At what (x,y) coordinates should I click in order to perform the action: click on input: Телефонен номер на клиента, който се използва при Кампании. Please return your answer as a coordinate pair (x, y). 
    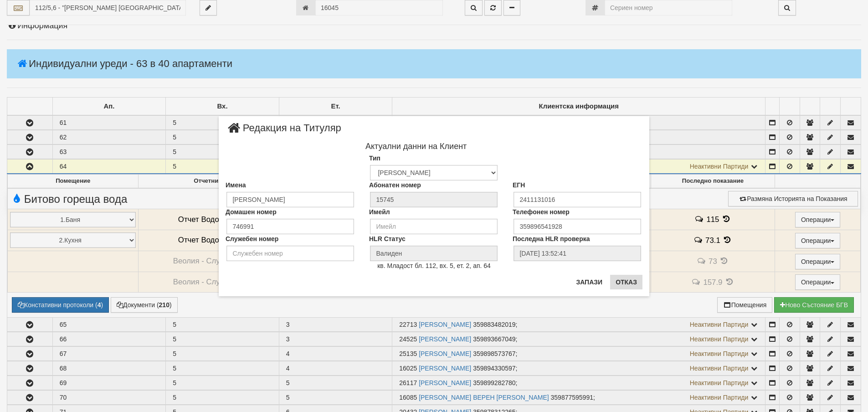
    Looking at the image, I should click on (577, 227).